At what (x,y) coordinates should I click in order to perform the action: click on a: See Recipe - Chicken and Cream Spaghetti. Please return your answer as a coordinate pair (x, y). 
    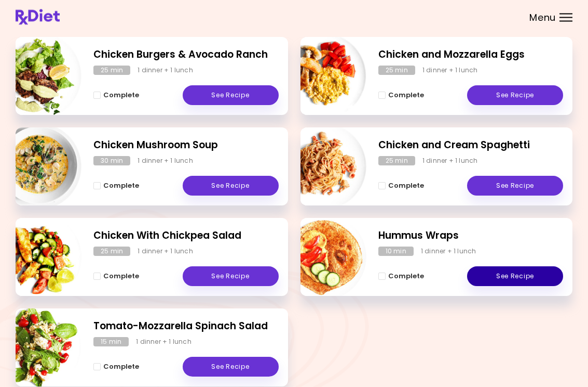
    Looking at the image, I should click on (515, 186).